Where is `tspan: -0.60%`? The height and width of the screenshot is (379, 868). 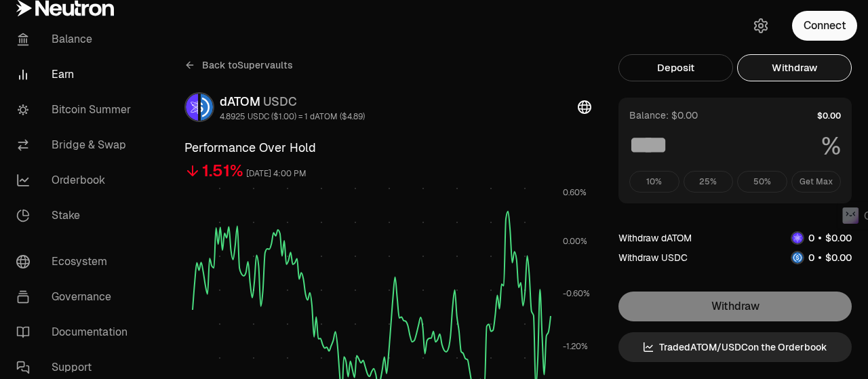
tspan: -0.60% is located at coordinates (577, 294).